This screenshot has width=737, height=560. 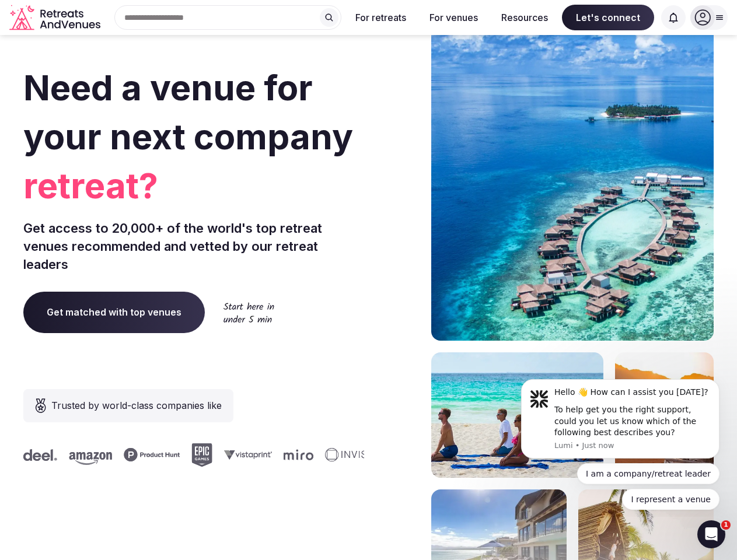 What do you see at coordinates (144, 105) in the screenshot?
I see `button: Quick reply: I am a company/retreat leader` at bounding box center [144, 105].